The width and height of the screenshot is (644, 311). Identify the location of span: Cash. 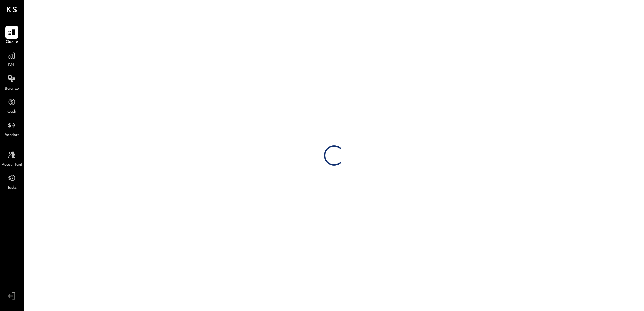
(11, 112).